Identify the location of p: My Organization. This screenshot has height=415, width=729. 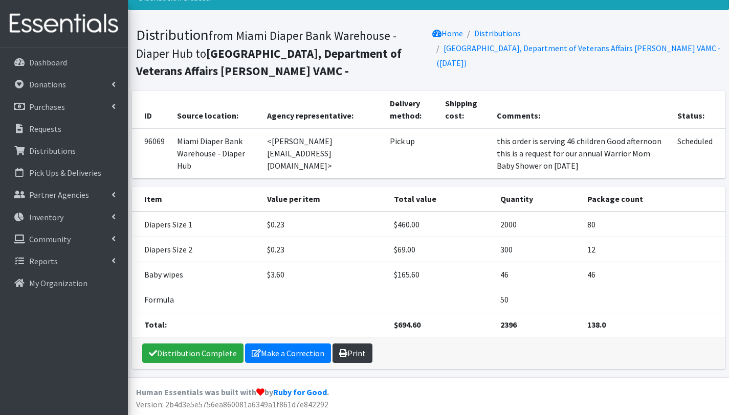
(58, 283).